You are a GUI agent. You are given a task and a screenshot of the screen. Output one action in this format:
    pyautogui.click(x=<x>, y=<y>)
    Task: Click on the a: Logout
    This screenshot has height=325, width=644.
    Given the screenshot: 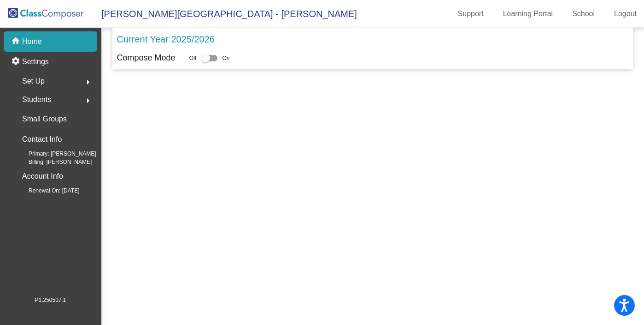 What is the action you would take?
    pyautogui.click(x=625, y=14)
    